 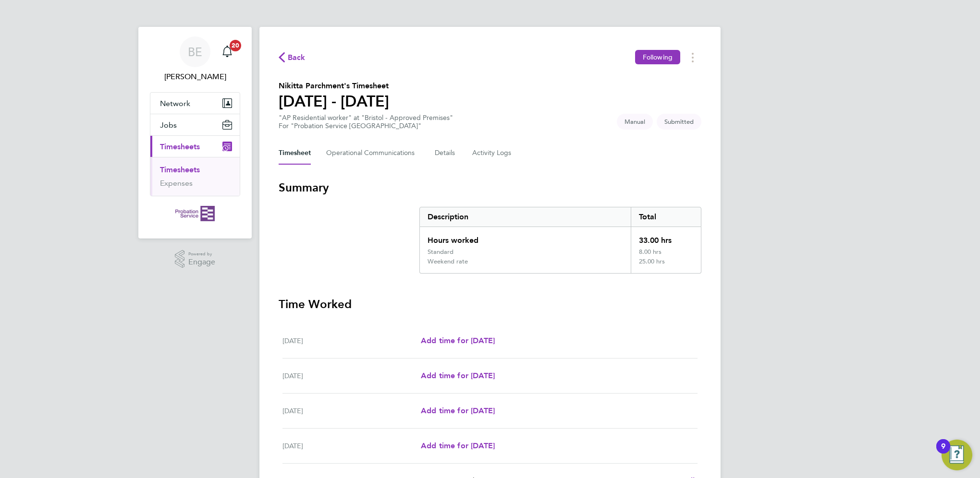 I want to click on div: 9, so click(x=943, y=453).